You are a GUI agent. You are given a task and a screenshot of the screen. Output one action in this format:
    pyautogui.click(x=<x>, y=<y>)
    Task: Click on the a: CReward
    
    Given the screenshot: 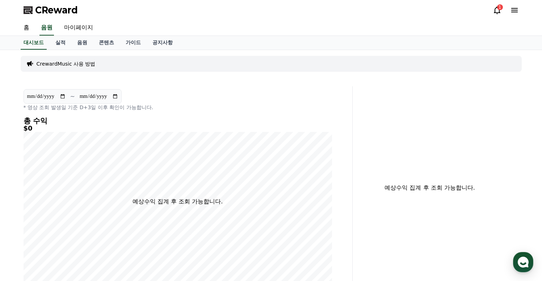 What is the action you would take?
    pyautogui.click(x=51, y=10)
    